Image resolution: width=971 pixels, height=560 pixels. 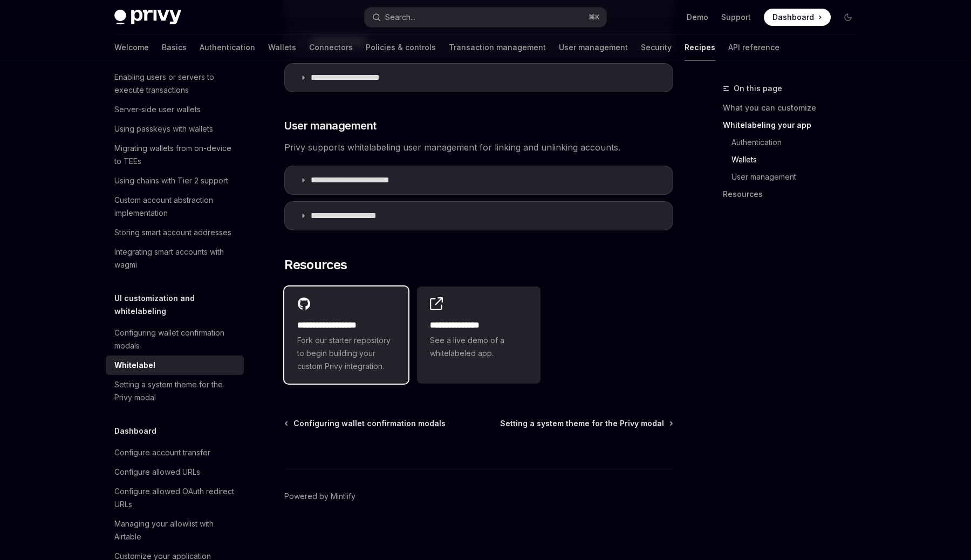 I want to click on div: Server-side user wallets, so click(x=157, y=109).